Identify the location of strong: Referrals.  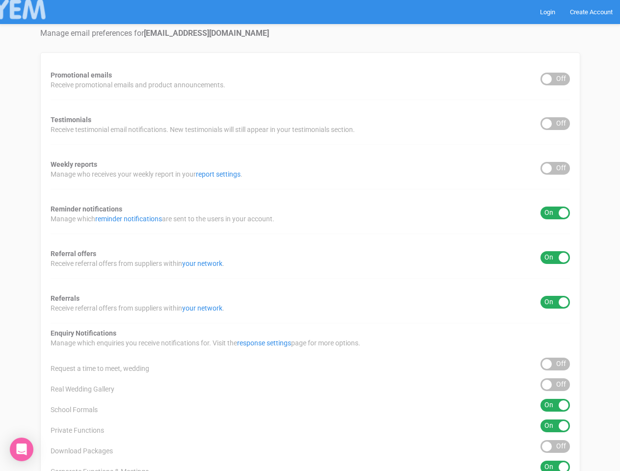
(65, 298).